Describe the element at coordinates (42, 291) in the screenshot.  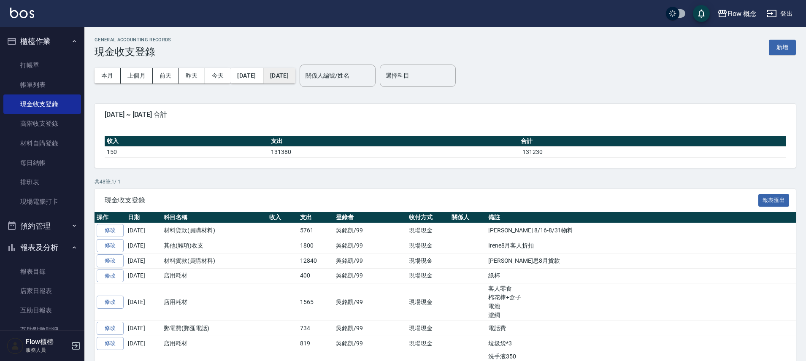
I see `a: 店家日報表` at that location.